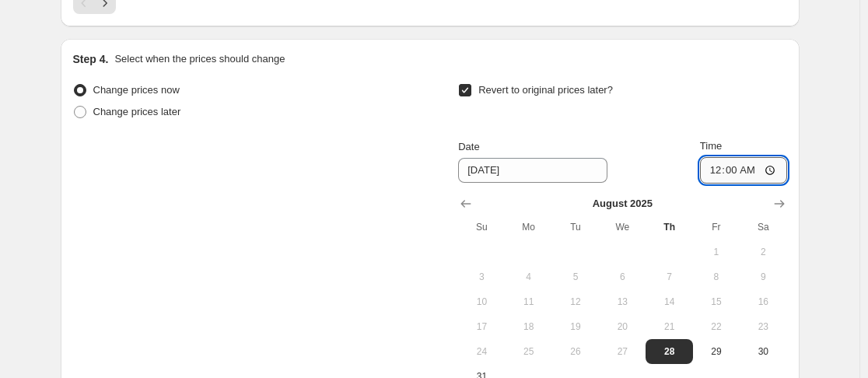 Image resolution: width=868 pixels, height=378 pixels. What do you see at coordinates (764, 253) in the screenshot?
I see `span: 2` at bounding box center [764, 253].